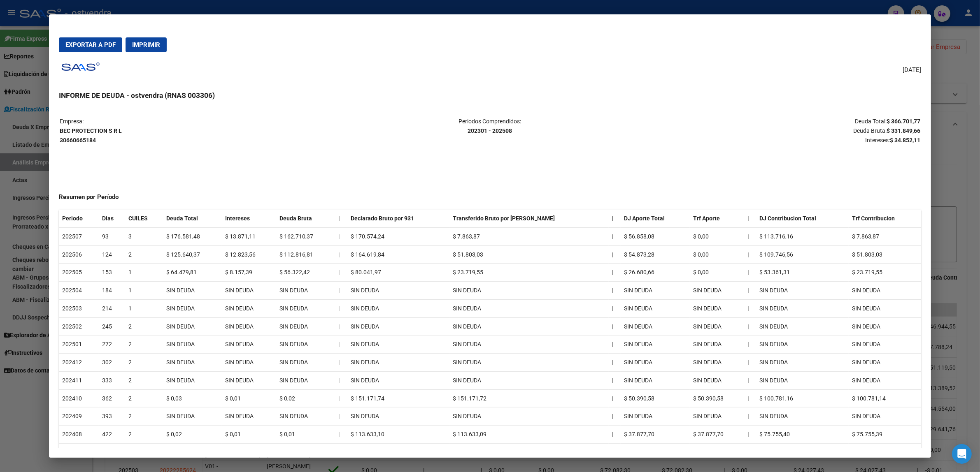  What do you see at coordinates (656, 273) in the screenshot?
I see `td: $ 26.680,66` at bounding box center [656, 273].